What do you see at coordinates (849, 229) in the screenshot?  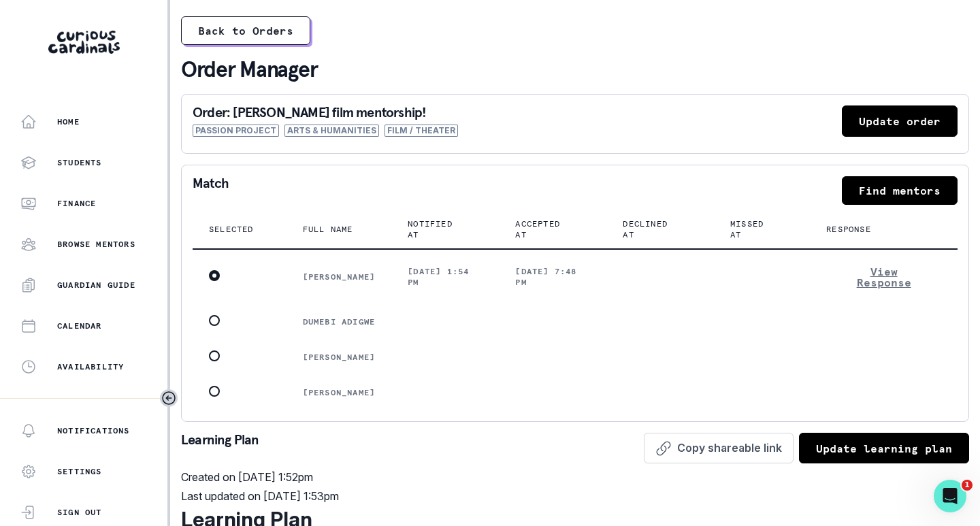 I see `p: Response` at bounding box center [849, 229].